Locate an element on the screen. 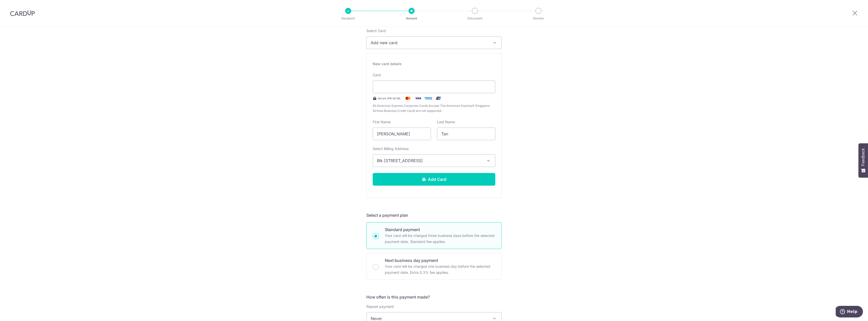 The width and height of the screenshot is (868, 321). p: Review is located at coordinates (538, 18).